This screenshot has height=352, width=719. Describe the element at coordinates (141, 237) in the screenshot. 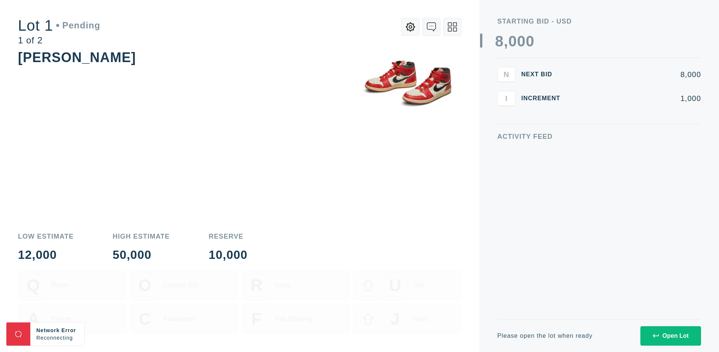

I see `div: High Estimate` at that location.